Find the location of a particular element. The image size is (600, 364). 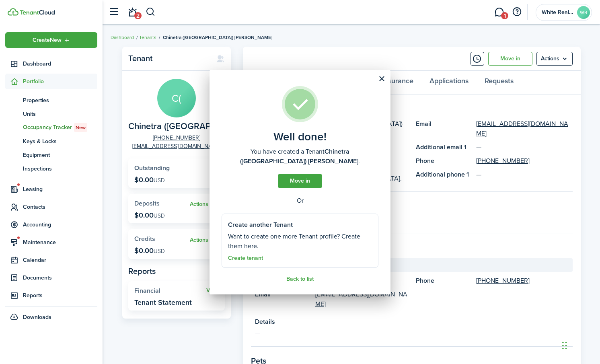

well-done-description: You have created a Tenant . is located at coordinates (300, 156).